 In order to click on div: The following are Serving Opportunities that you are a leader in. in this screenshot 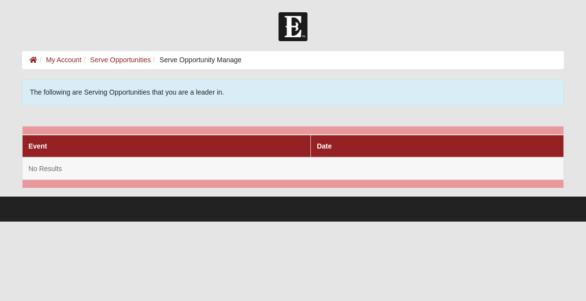, I will do `click(293, 92)`.